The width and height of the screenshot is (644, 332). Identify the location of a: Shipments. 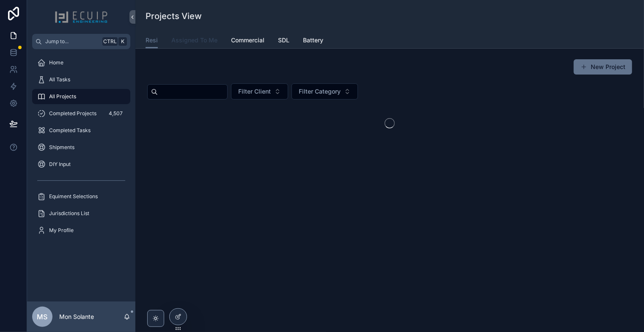
(81, 147).